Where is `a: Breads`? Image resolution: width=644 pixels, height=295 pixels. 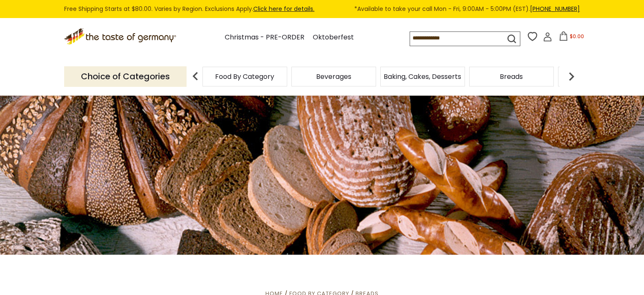 a: Breads is located at coordinates (511, 76).